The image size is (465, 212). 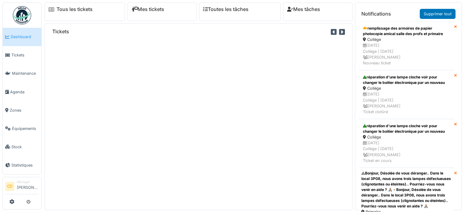 What do you see at coordinates (25, 129) in the screenshot?
I see `span: Équipements` at bounding box center [25, 129].